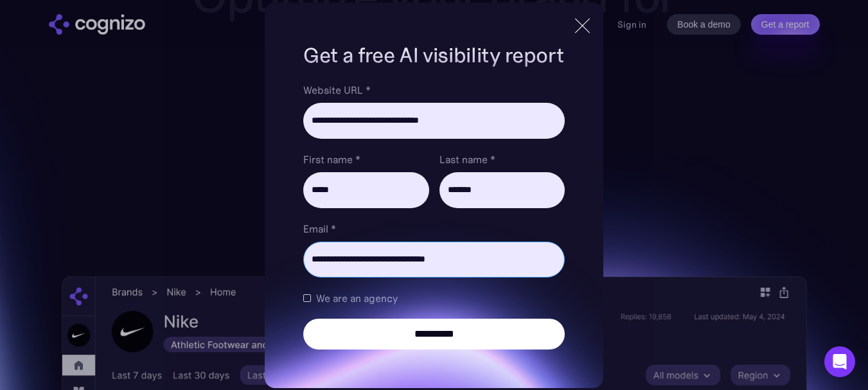 This screenshot has width=868, height=390. What do you see at coordinates (366, 159) in the screenshot?
I see `label: First name *` at bounding box center [366, 159].